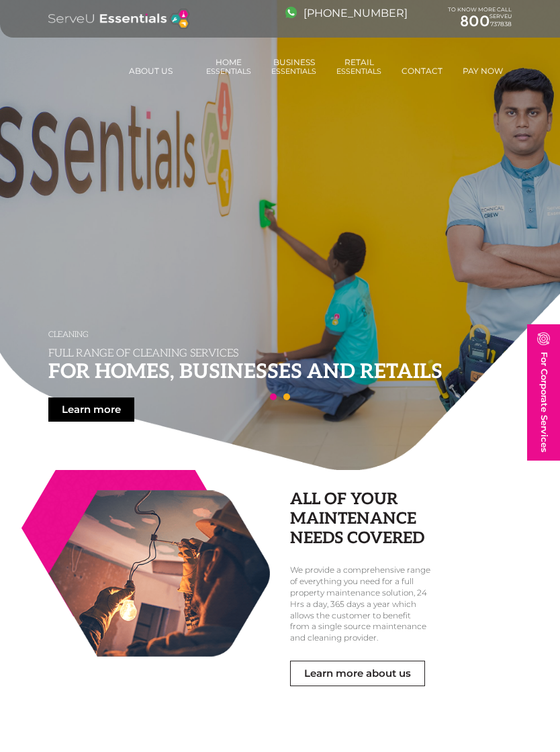 The image size is (560, 752). I want to click on span: for Homes, Businesses and Retails, so click(245, 372).